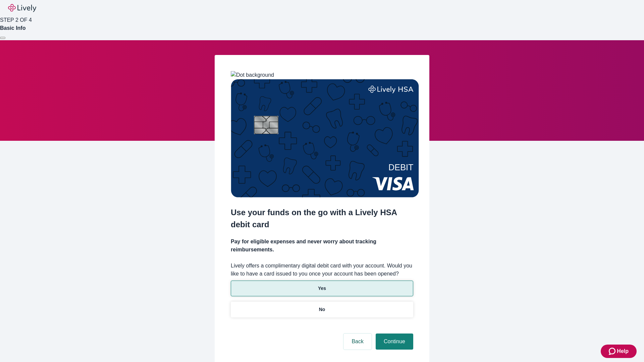  What do you see at coordinates (322, 288) in the screenshot?
I see `p: Yes` at bounding box center [322, 288].